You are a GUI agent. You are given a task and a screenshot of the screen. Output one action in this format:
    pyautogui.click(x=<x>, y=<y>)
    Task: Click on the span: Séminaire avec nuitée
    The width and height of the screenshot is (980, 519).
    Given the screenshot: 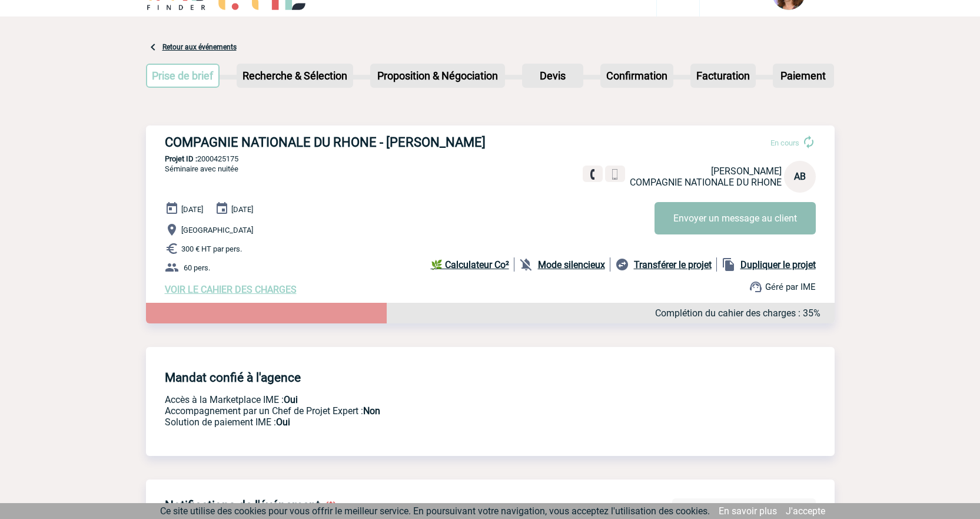 What is the action you would take?
    pyautogui.click(x=201, y=168)
    